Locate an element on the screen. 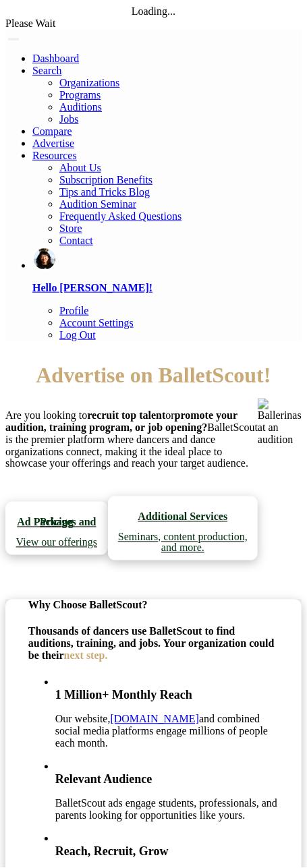  a: Subscription Benefits is located at coordinates (106, 180).